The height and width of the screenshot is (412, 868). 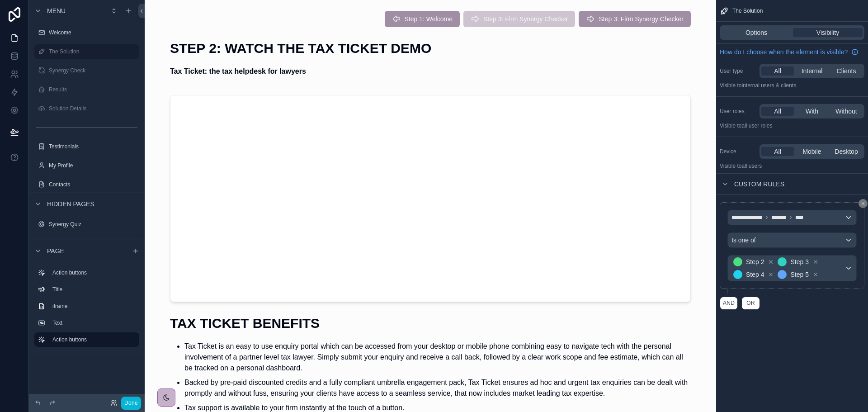 I want to click on span: The Solution, so click(x=747, y=11).